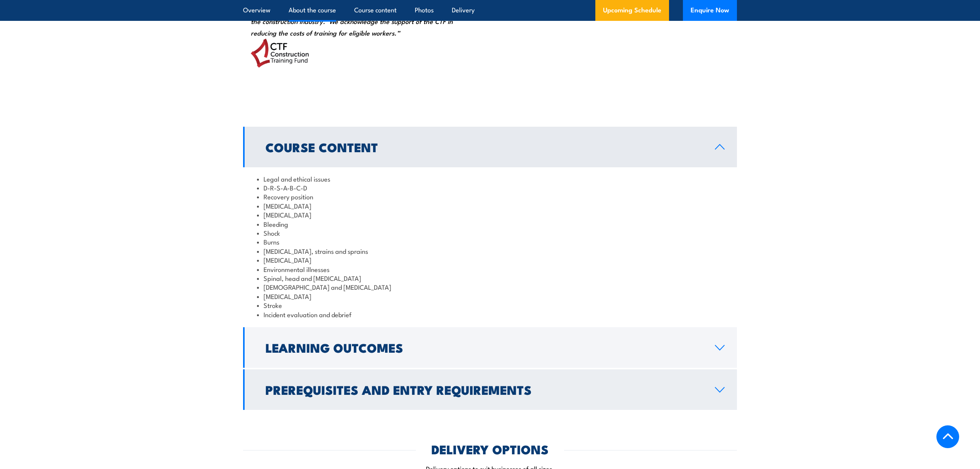 This screenshot has height=469, width=980. Describe the element at coordinates (490, 305) in the screenshot. I see `li: Stroke` at that location.